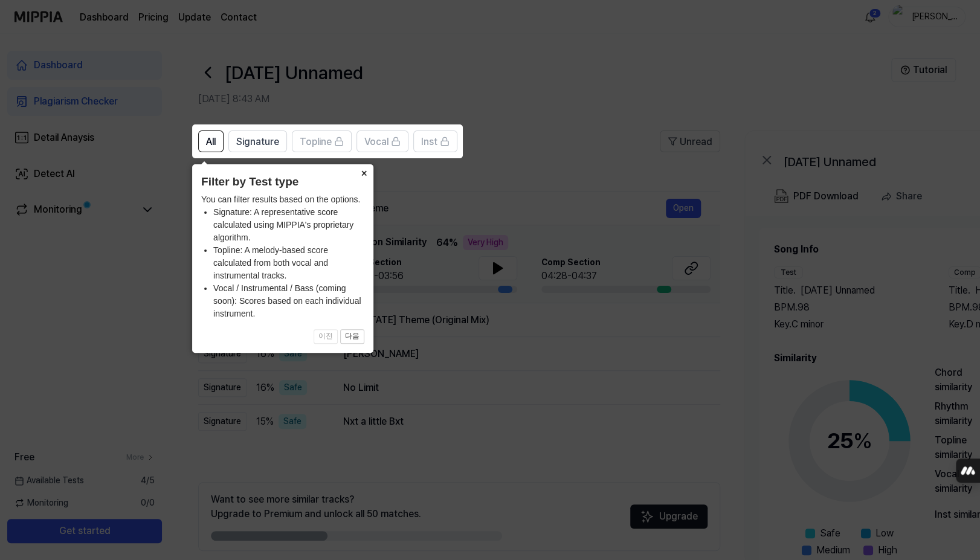 This screenshot has height=560, width=980. What do you see at coordinates (364, 172) in the screenshot?
I see `button: Close` at bounding box center [364, 172].